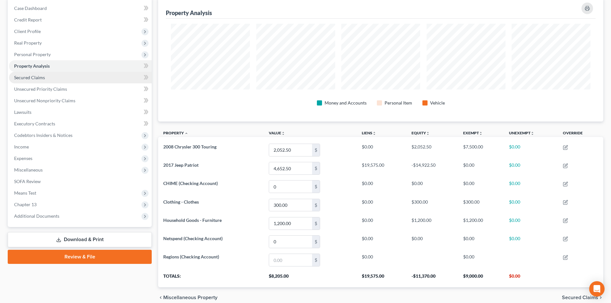  What do you see at coordinates (188, 298) in the screenshot?
I see `button: chevron_left Miscellaneous Property` at bounding box center [188, 298].